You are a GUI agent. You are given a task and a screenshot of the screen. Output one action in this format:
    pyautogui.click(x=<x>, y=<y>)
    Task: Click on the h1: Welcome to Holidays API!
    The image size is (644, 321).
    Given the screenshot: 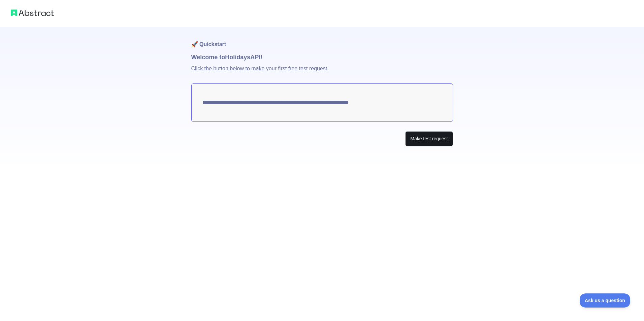 What is the action you would take?
    pyautogui.click(x=322, y=57)
    